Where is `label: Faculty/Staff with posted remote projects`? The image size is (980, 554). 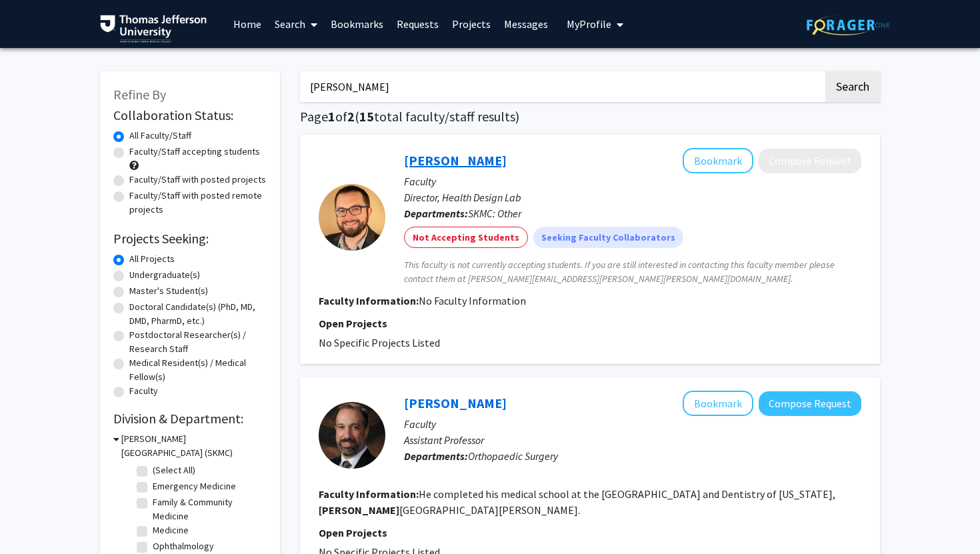
label: Faculty/Staff with posted remote projects is located at coordinates (198, 203).